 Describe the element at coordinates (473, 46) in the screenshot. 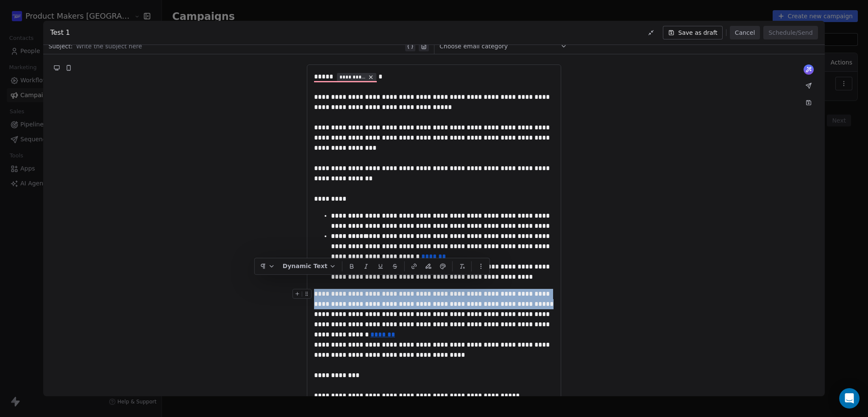

I see `span: Choose email category` at that location.